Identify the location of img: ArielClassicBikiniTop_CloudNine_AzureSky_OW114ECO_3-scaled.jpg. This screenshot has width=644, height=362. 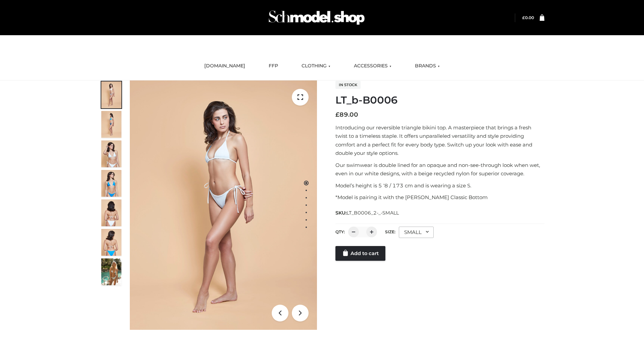
(111, 154).